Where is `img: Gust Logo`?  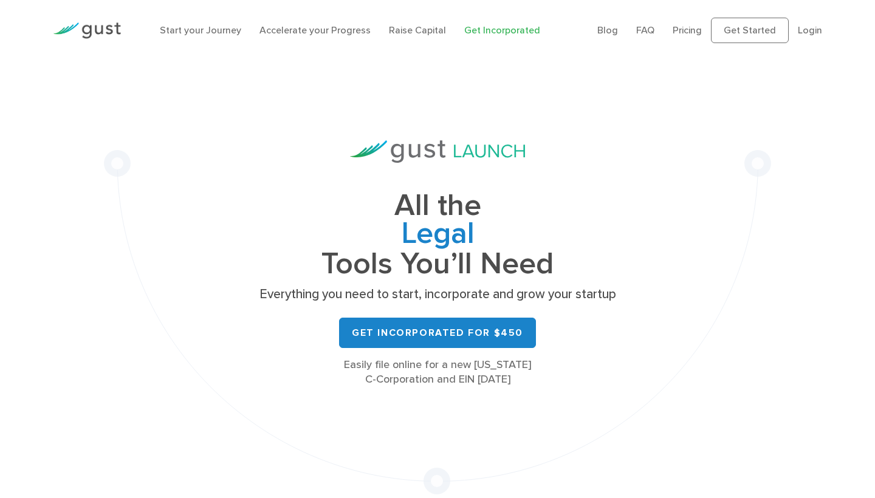
img: Gust Logo is located at coordinates (87, 30).